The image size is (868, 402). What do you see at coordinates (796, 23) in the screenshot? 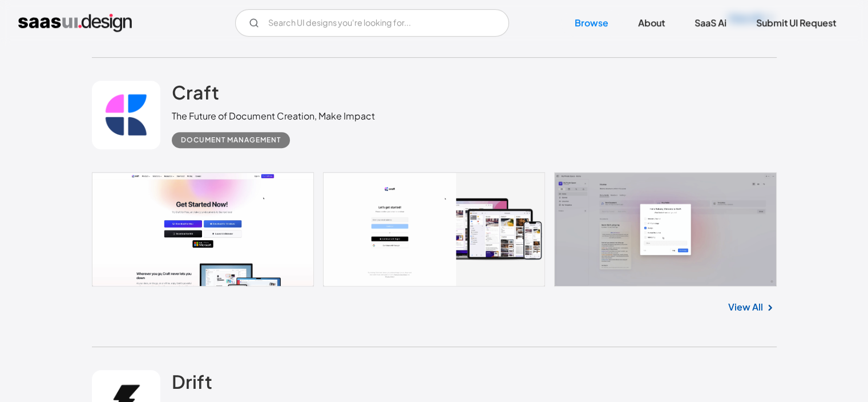
I see `a: Submit UI Request` at bounding box center [796, 23].